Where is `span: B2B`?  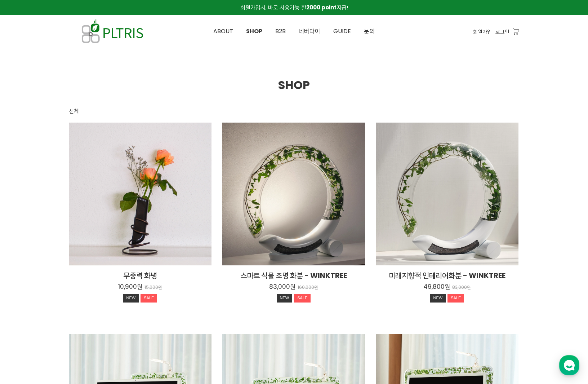 span: B2B is located at coordinates (280, 31).